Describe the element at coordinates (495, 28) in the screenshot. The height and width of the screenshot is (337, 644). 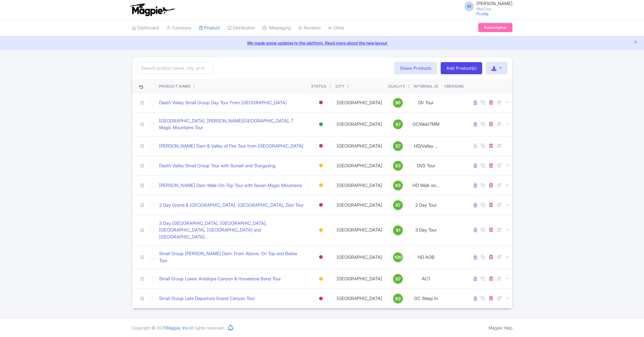
I see `a: Subscription` at that location.